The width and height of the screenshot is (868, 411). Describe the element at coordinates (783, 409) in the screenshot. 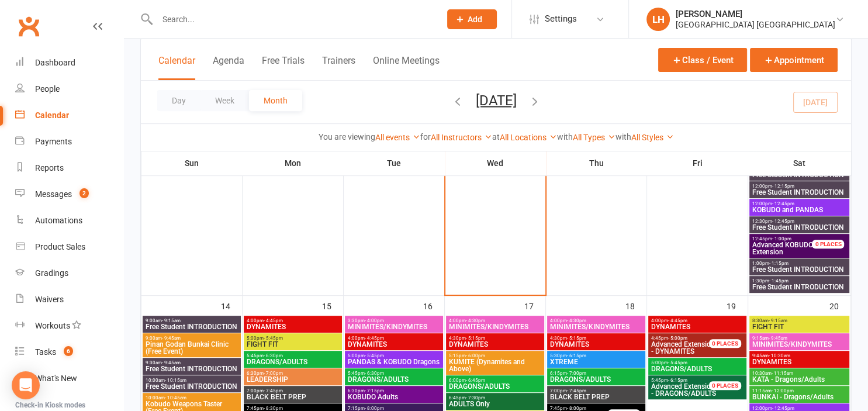

I see `span: - 12:45pm` at that location.